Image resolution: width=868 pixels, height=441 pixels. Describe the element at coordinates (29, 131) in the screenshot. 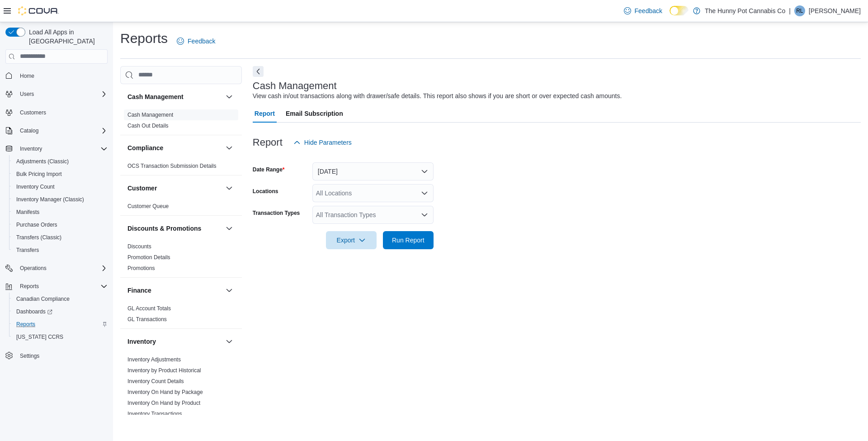

I see `button: Catalog` at that location.